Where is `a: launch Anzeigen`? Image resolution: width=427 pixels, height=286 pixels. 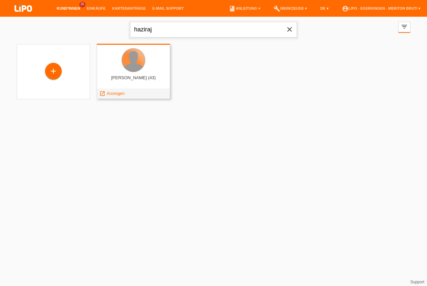
a: launch Anzeigen is located at coordinates (112, 93).